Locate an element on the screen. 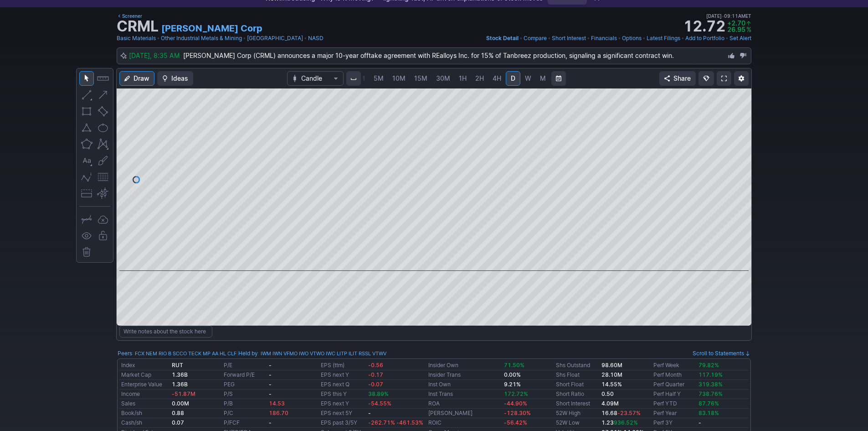  a: ILIT is located at coordinates (353, 353).